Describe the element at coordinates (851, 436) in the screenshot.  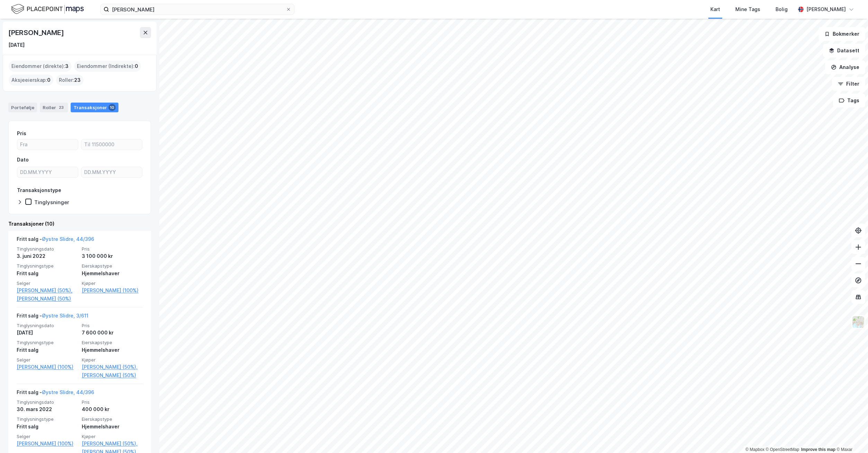
I see `div: Kontrollprogram for chat` at that location.